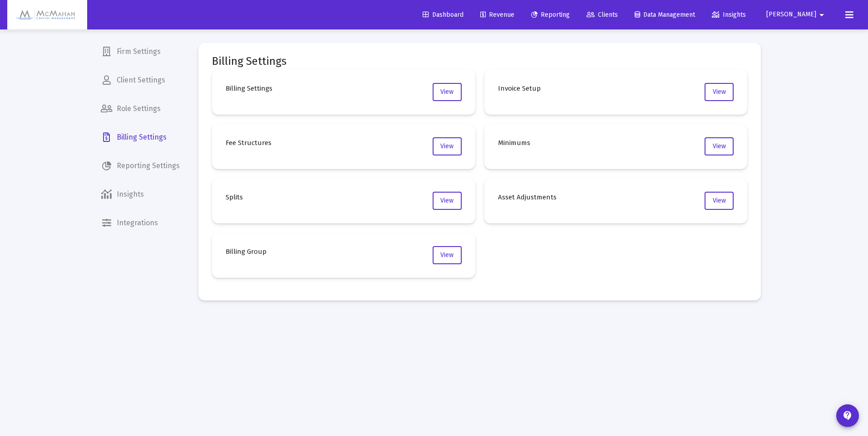 This screenshot has width=868, height=436. I want to click on h4: Billing Group, so click(246, 251).